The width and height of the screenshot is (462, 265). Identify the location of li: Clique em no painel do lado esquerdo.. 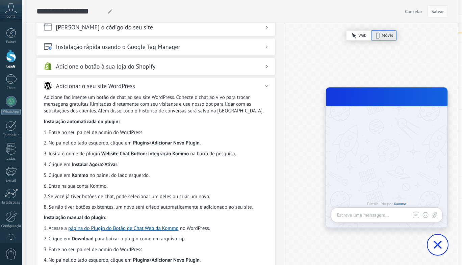
(156, 176).